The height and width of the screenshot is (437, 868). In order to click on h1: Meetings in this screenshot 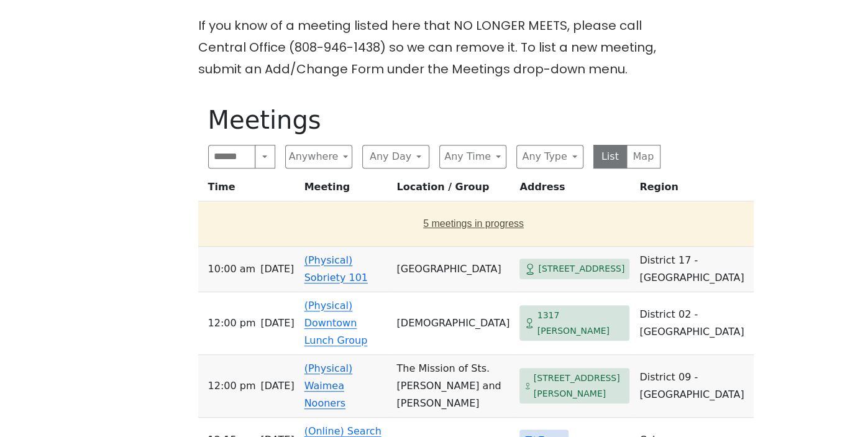, I will do `click(434, 120)`.